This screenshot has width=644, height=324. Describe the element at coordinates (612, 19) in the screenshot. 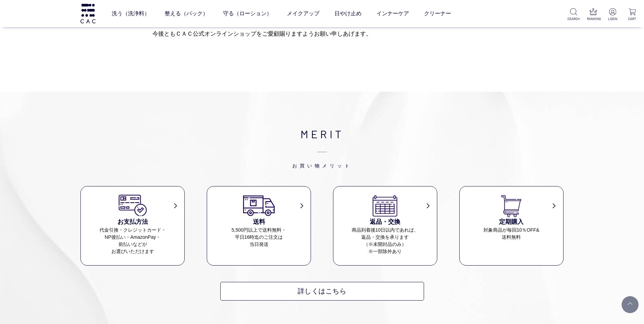

I see `p: LOGIN` at that location.